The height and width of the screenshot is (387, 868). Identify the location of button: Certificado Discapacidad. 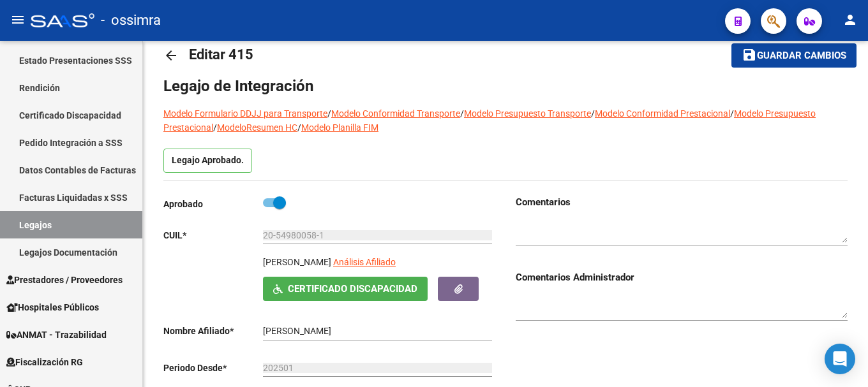
(346, 288).